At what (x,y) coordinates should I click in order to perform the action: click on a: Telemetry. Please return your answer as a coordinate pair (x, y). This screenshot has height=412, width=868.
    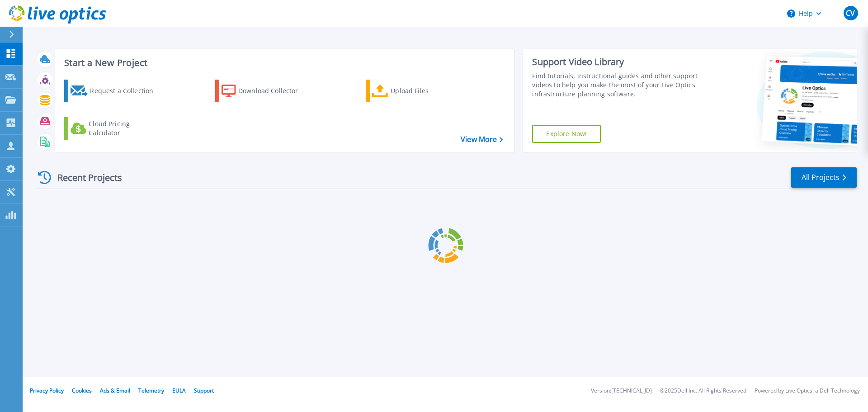
    Looking at the image, I should click on (151, 390).